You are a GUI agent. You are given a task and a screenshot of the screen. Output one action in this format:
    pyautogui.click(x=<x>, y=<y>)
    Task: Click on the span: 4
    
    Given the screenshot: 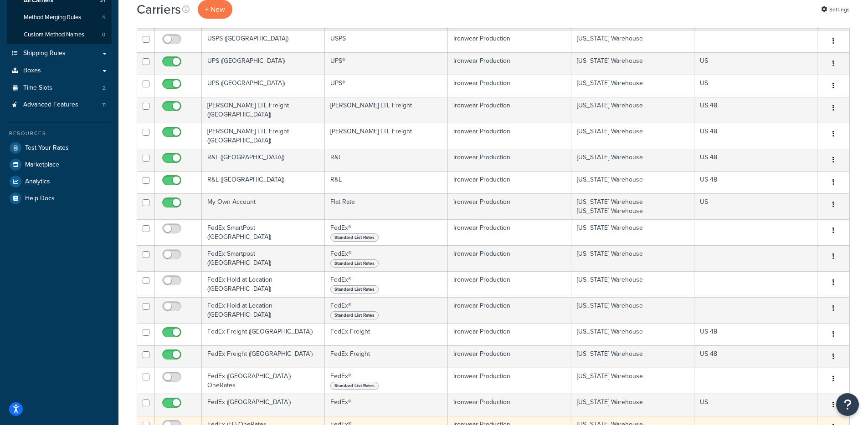 What is the action you would take?
    pyautogui.click(x=103, y=17)
    